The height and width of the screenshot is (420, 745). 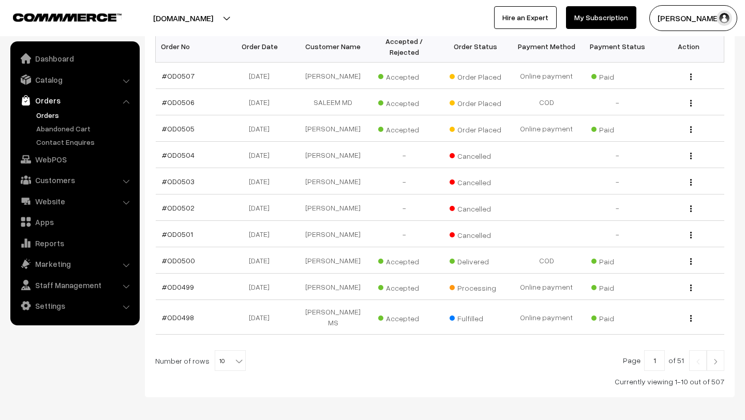 I want to click on a: #OD0504, so click(x=178, y=155).